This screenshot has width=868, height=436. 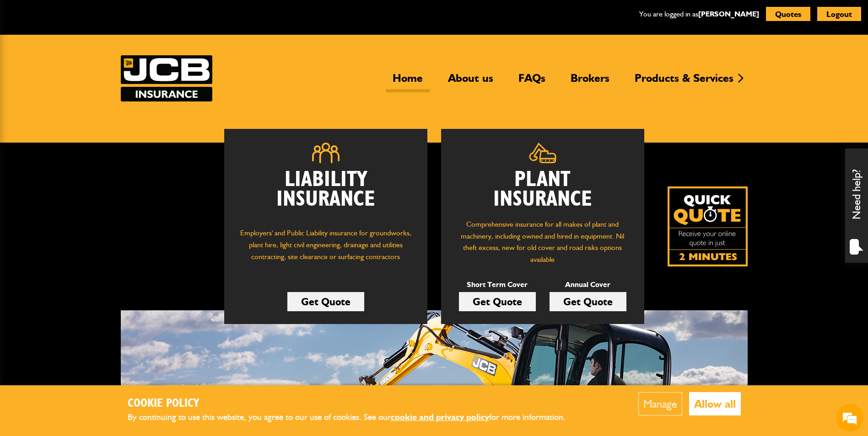 What do you see at coordinates (167, 78) in the screenshot?
I see `img: JCB Insurance Services logo` at bounding box center [167, 78].